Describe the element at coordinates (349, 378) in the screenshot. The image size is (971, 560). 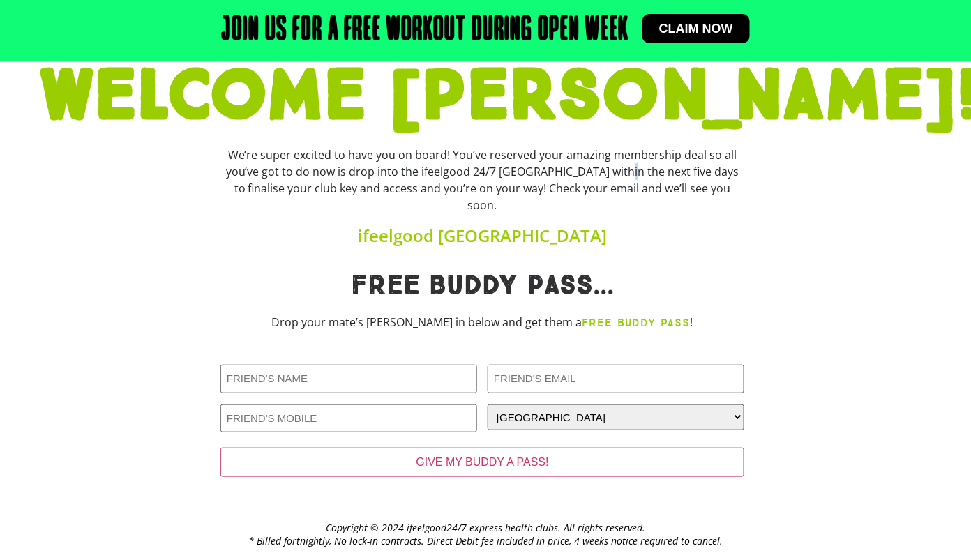
I see `input: FRIEND'S NAME` at that location.